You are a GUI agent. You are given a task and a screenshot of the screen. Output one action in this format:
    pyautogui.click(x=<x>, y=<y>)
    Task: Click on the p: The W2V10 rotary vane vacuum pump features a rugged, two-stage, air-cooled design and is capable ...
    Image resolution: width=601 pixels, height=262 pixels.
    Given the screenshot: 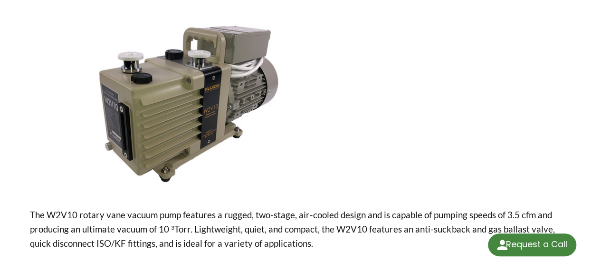 What is the action you would take?
    pyautogui.click(x=300, y=229)
    